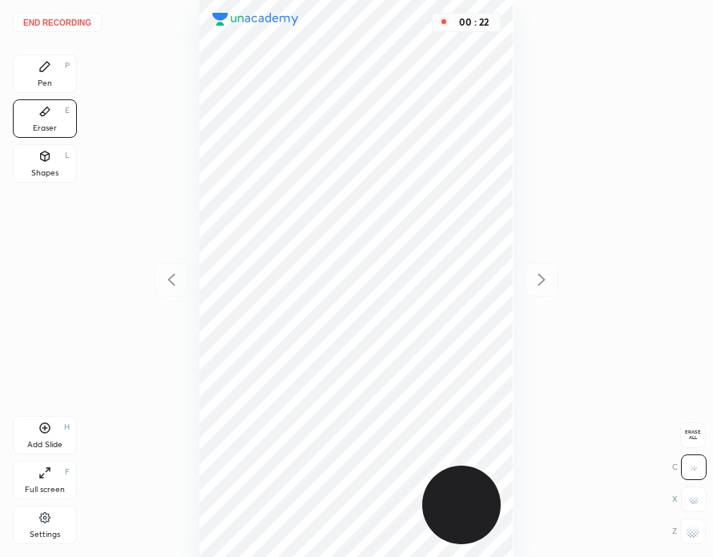 This screenshot has height=557, width=713. What do you see at coordinates (45, 128) in the screenshot?
I see `div: Eraser` at bounding box center [45, 128].